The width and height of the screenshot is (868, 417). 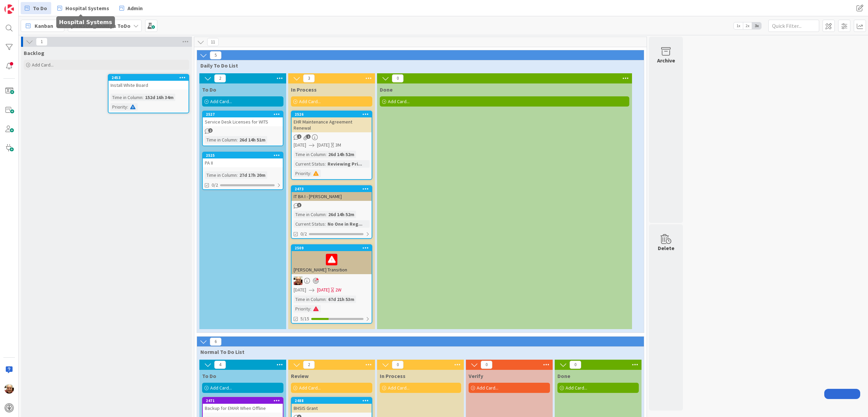 What do you see at coordinates (243, 122) in the screenshot?
I see `div: Service Desk Licenses for WITS` at bounding box center [243, 122].